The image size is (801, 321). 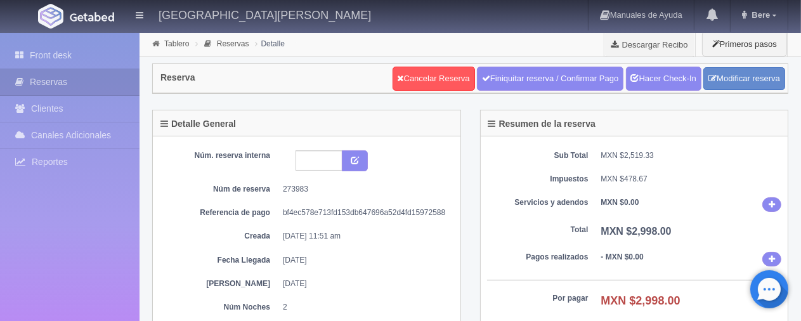 What do you see at coordinates (434, 79) in the screenshot?
I see `a: Cancelar Reserva` at bounding box center [434, 79].